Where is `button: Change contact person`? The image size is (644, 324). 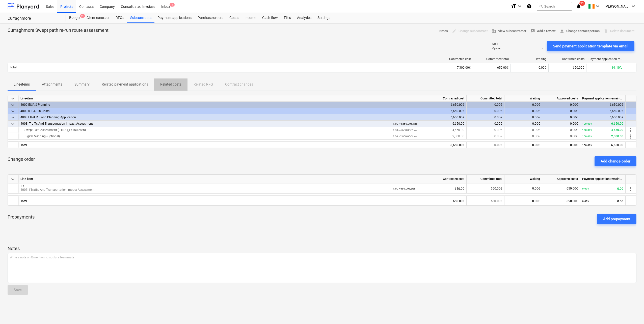 button: Change contact person is located at coordinates (580, 31).